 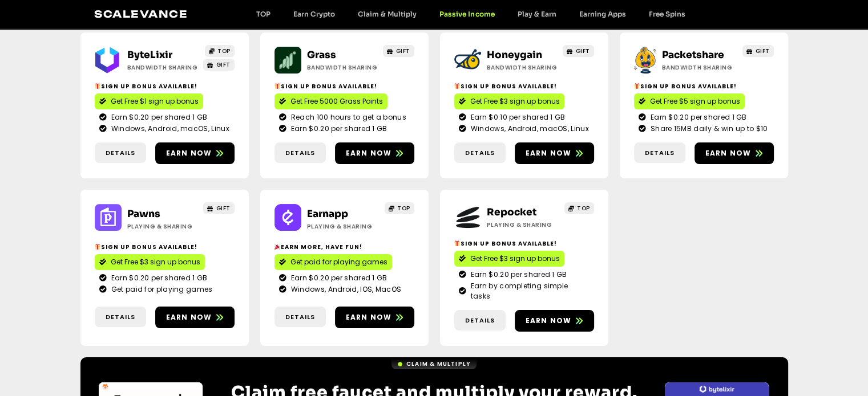 What do you see at coordinates (160, 290) in the screenshot?
I see `span: Get paid for playing games` at bounding box center [160, 290].